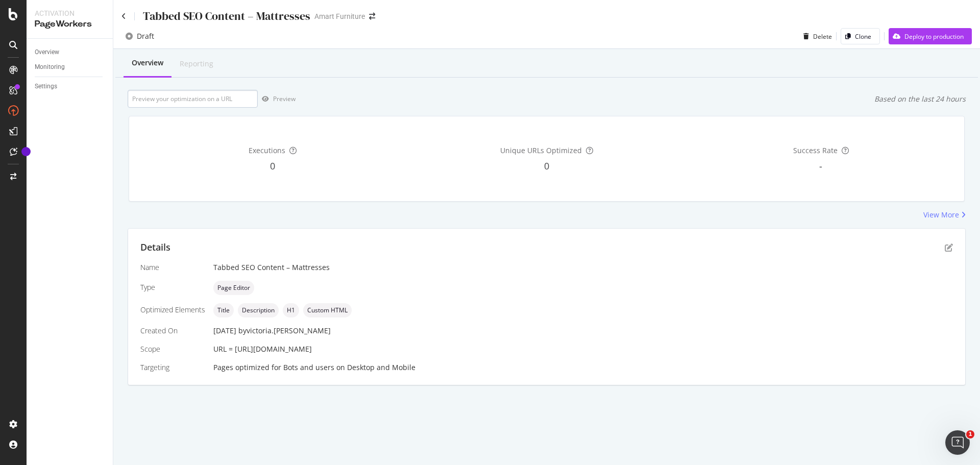 This screenshot has width=980, height=465. What do you see at coordinates (172, 349) in the screenshot?
I see `div: Scope` at bounding box center [172, 349].